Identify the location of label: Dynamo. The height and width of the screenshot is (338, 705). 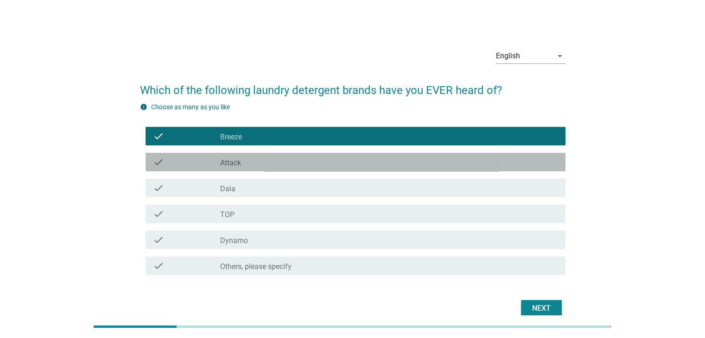
(234, 241).